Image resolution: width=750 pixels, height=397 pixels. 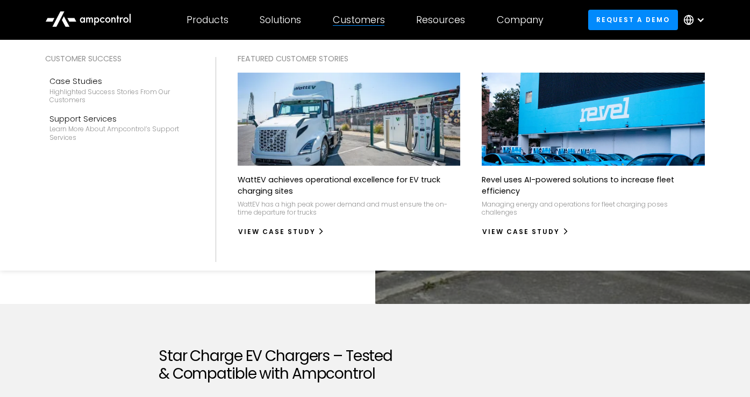 What do you see at coordinates (119, 90) in the screenshot?
I see `a: Case StudiesHighlighted success stories From Our Customers` at bounding box center [119, 90].